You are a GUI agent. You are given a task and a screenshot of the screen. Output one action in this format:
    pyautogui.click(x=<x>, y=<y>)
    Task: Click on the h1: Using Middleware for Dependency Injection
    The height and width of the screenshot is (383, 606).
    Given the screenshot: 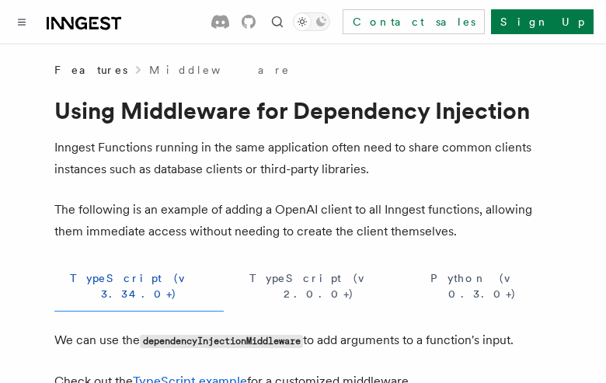 What is the action you would take?
    pyautogui.click(x=303, y=110)
    